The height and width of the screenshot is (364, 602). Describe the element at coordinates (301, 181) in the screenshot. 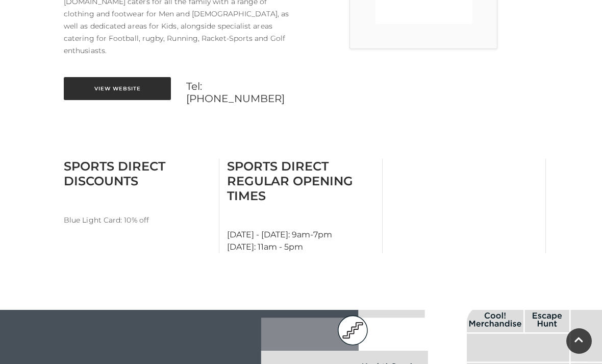

I see `h3: Sports Direct Regular Opening Times` at that location.